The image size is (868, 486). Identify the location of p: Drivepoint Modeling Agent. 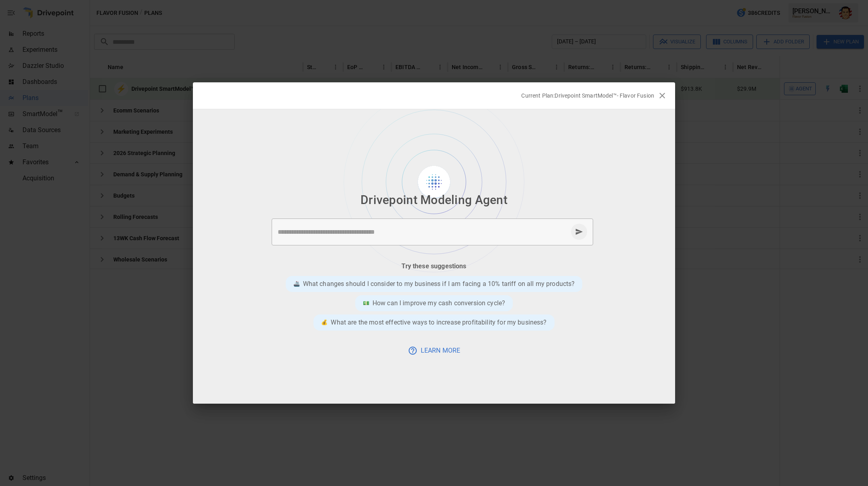
(434, 199).